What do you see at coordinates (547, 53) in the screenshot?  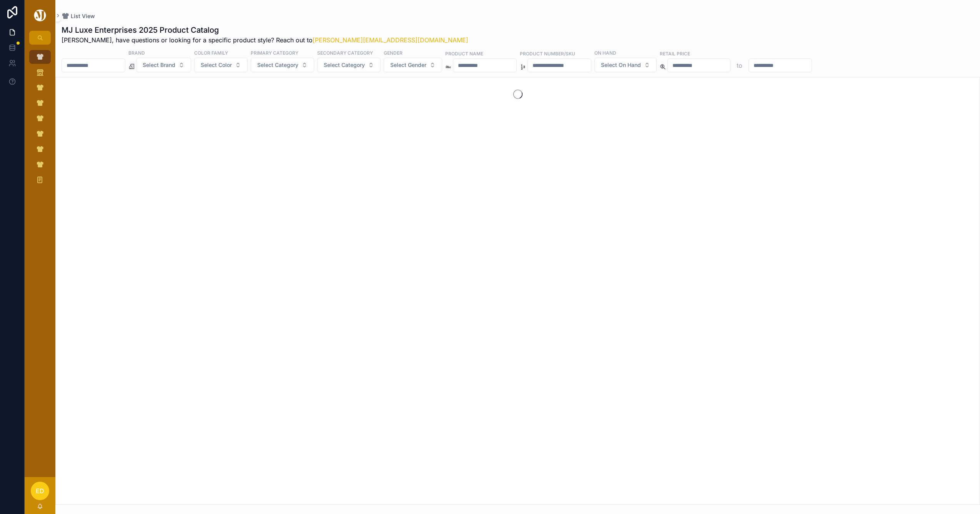 I see `label: Product Number/SKU` at bounding box center [547, 53].